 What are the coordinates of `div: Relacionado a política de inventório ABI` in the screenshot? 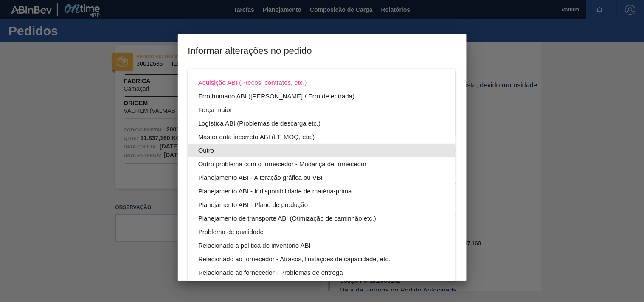 It's located at (322, 246).